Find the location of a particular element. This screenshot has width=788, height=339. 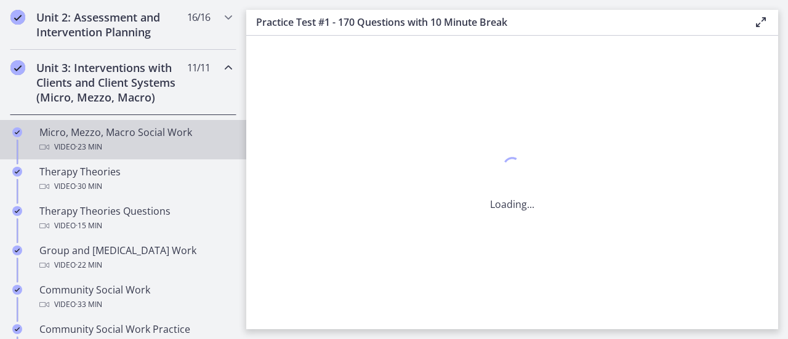

h3: Practice Test #1 - 170 Questions with 10 Minute Break is located at coordinates (495, 22).